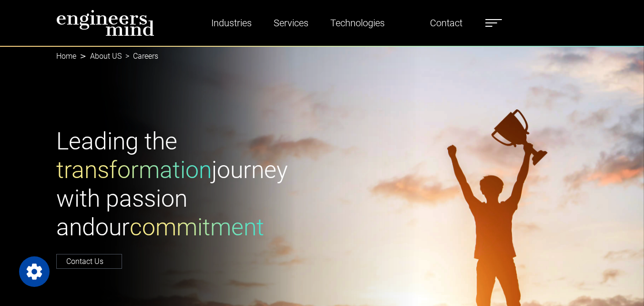  I want to click on a: Contact Us, so click(89, 261).